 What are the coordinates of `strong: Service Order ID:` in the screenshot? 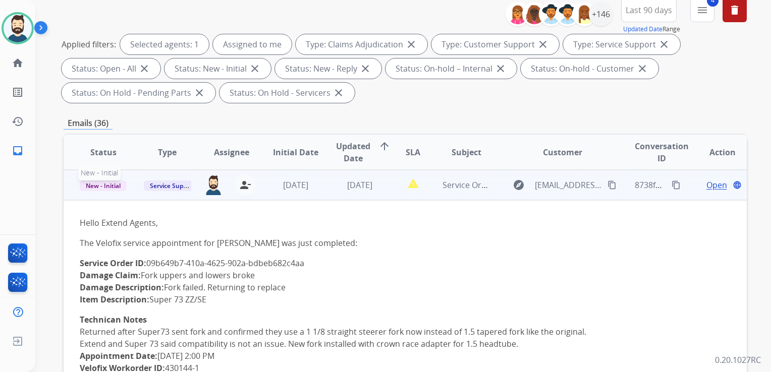 It's located at (113, 263).